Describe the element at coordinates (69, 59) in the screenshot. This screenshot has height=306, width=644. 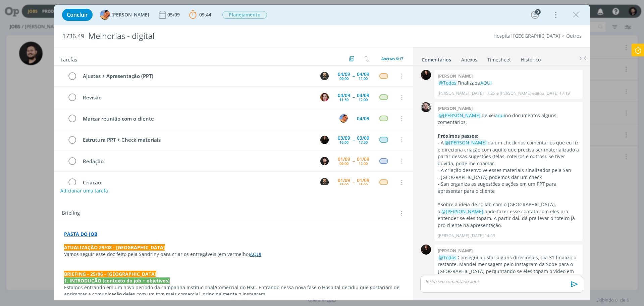
I see `span: Tarefas` at that location.